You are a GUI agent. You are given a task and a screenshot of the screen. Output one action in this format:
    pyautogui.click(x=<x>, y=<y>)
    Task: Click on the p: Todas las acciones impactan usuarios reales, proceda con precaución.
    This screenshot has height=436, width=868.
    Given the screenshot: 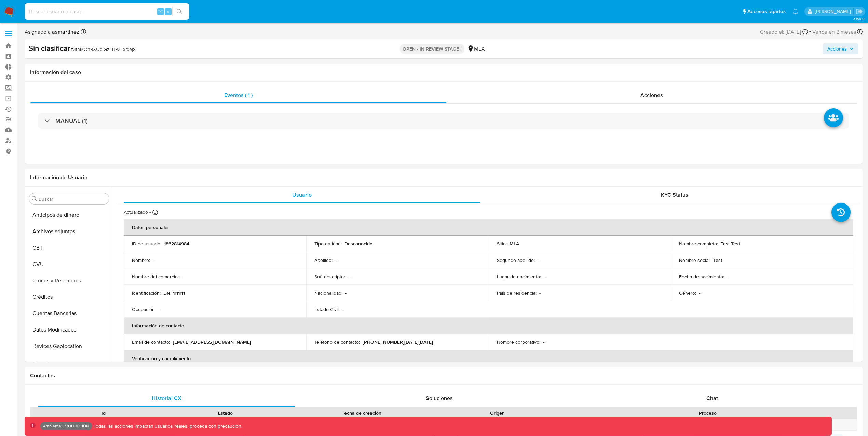 What is the action you would take?
    pyautogui.click(x=167, y=426)
    